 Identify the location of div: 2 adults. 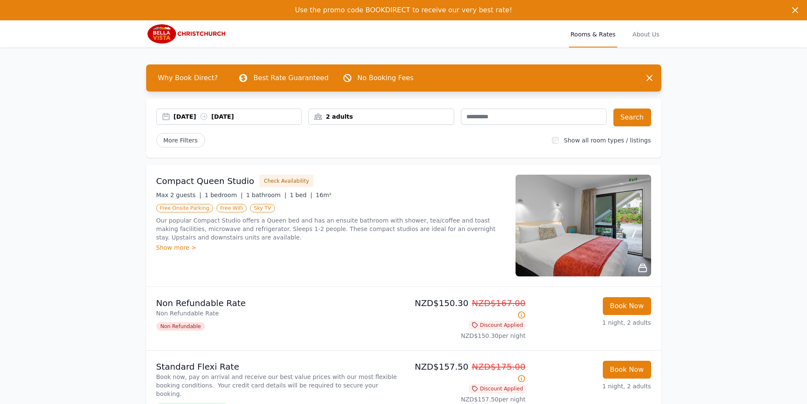
(381, 117).